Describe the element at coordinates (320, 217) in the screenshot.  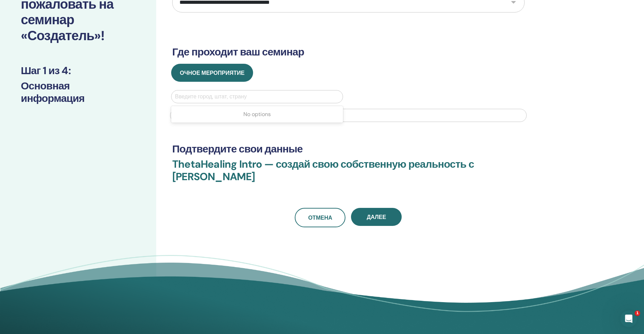
I see `a: Отмена` at that location.